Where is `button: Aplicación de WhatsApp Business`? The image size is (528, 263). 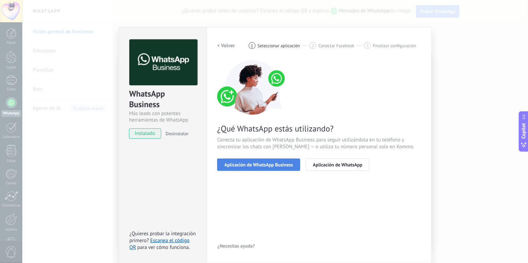 button: Aplicación de WhatsApp Business is located at coordinates (259, 165).